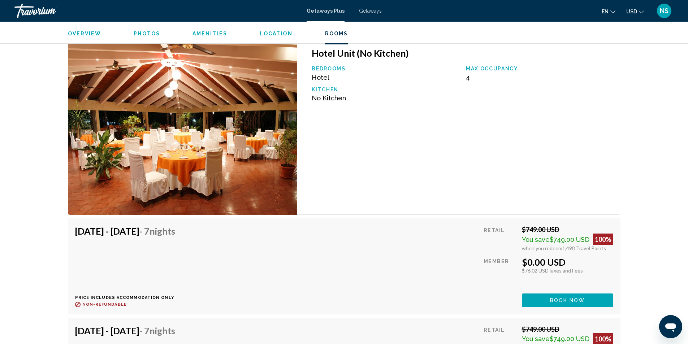  What do you see at coordinates (568, 262) in the screenshot?
I see `div: $0.00 USD` at bounding box center [568, 262].